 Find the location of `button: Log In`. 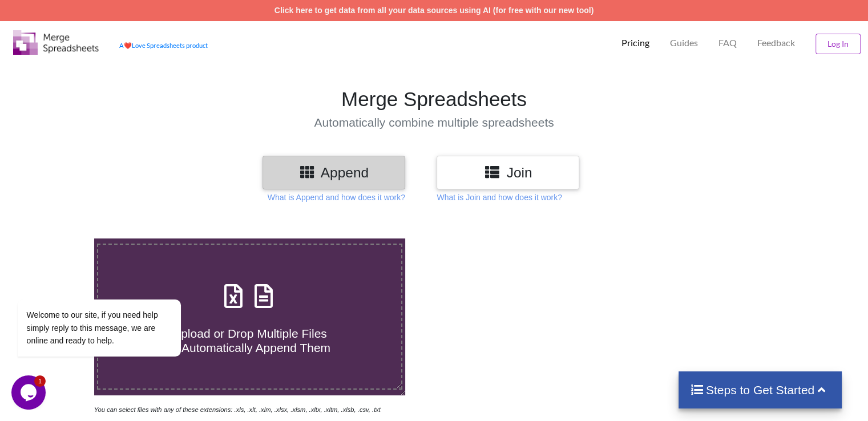

button: Log In is located at coordinates (838, 44).